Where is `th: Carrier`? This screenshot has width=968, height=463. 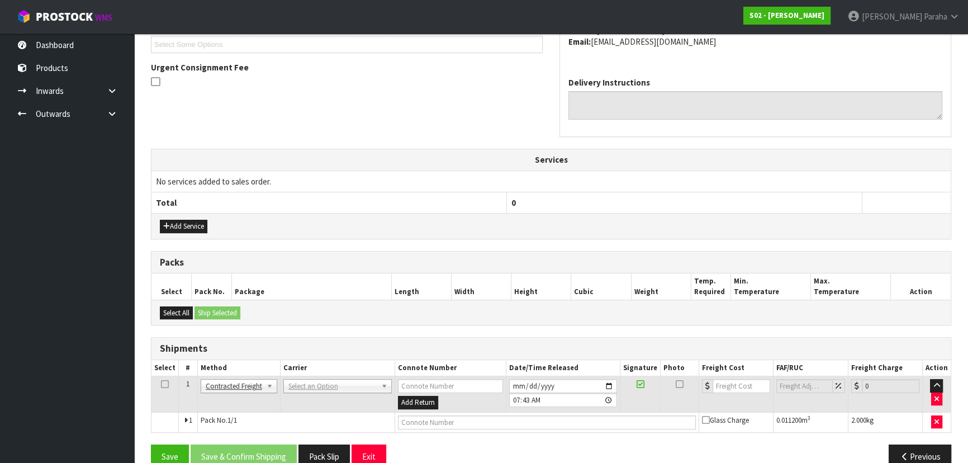 th: Carrier is located at coordinates (337, 368).